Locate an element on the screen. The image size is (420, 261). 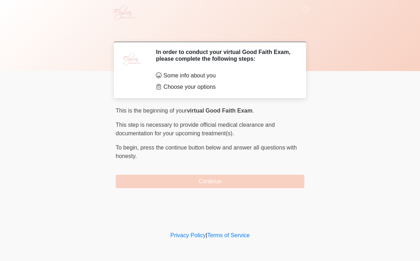
span: To begin, is located at coordinates (128, 148).